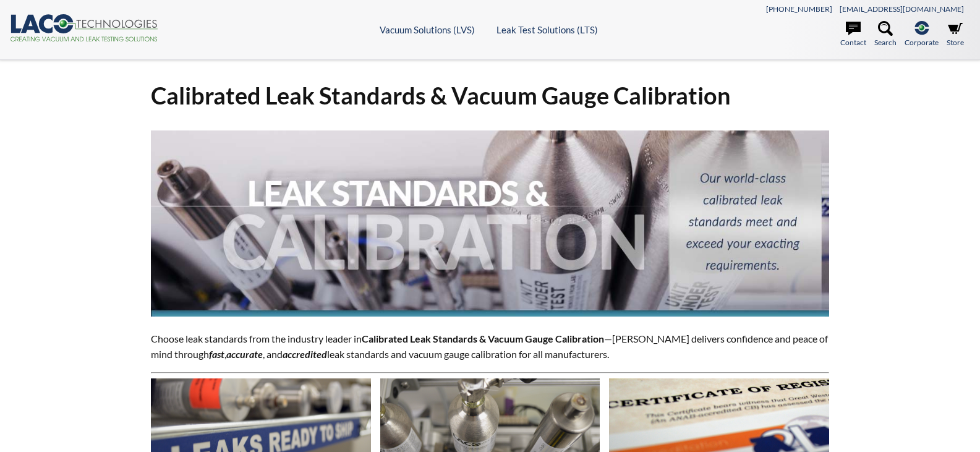 This screenshot has width=980, height=452. I want to click on a: Leak Test Solutions (LTS), so click(547, 30).